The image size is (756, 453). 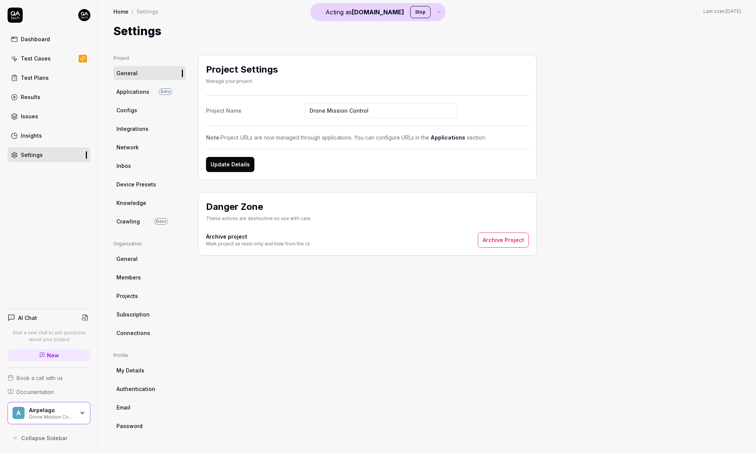 What do you see at coordinates (150, 147) in the screenshot?
I see `a: Network` at bounding box center [150, 147].